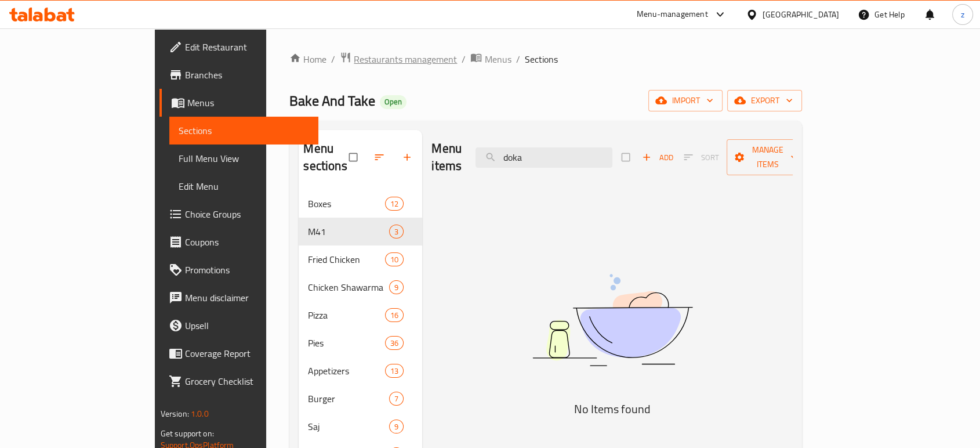  I want to click on a: Upsell, so click(239, 326).